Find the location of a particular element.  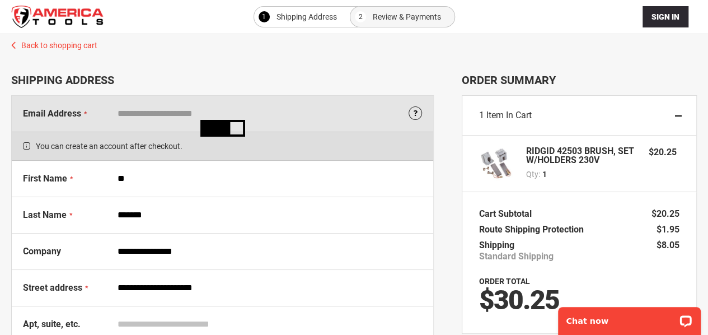

span: $30.25 is located at coordinates (519, 299).